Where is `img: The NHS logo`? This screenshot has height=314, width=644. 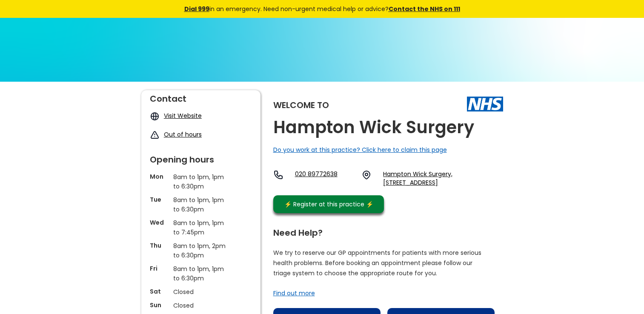
img: The NHS logo is located at coordinates (485, 104).